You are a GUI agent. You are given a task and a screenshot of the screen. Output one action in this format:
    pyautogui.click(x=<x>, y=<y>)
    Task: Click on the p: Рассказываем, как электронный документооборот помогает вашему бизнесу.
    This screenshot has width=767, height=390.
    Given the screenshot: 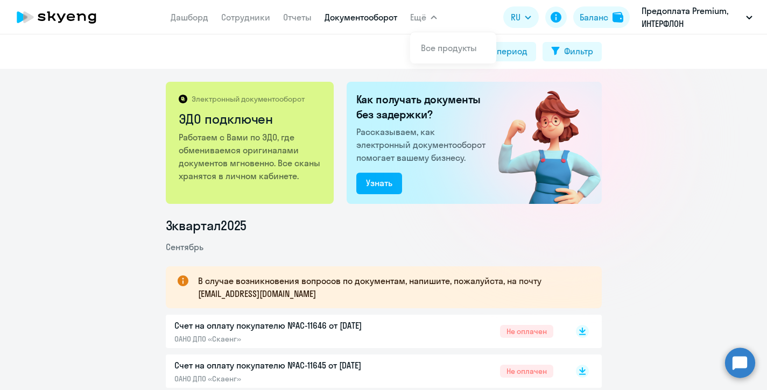 What is the action you would take?
    pyautogui.click(x=423, y=145)
    